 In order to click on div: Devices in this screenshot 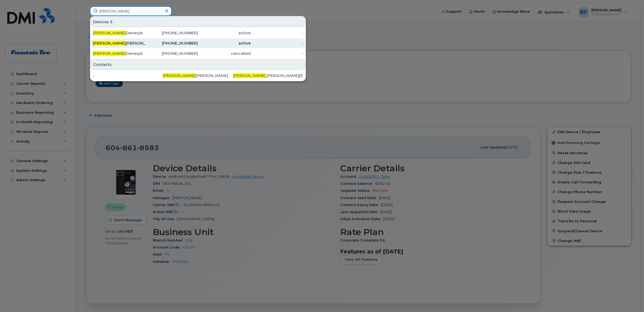, I will do `click(198, 22)`.